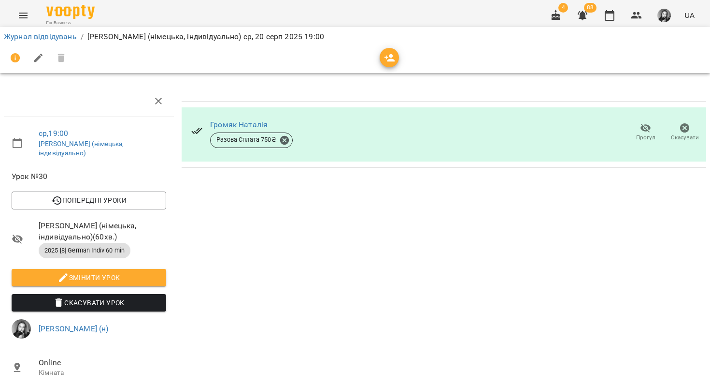  Describe the element at coordinates (89, 277) in the screenshot. I see `button: Змінити урок` at that location.